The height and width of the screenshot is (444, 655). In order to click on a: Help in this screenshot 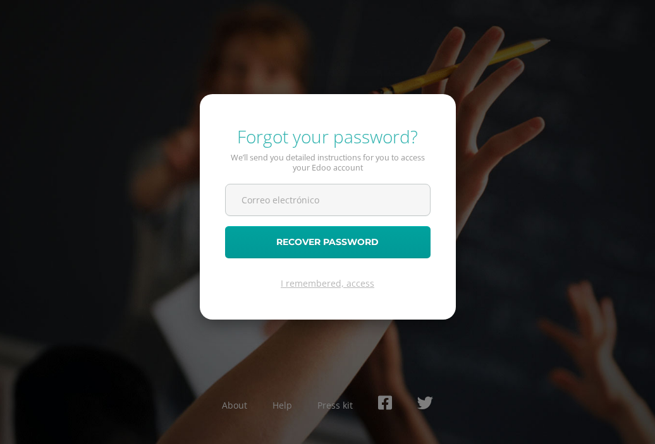, I will do `click(282, 405)`.